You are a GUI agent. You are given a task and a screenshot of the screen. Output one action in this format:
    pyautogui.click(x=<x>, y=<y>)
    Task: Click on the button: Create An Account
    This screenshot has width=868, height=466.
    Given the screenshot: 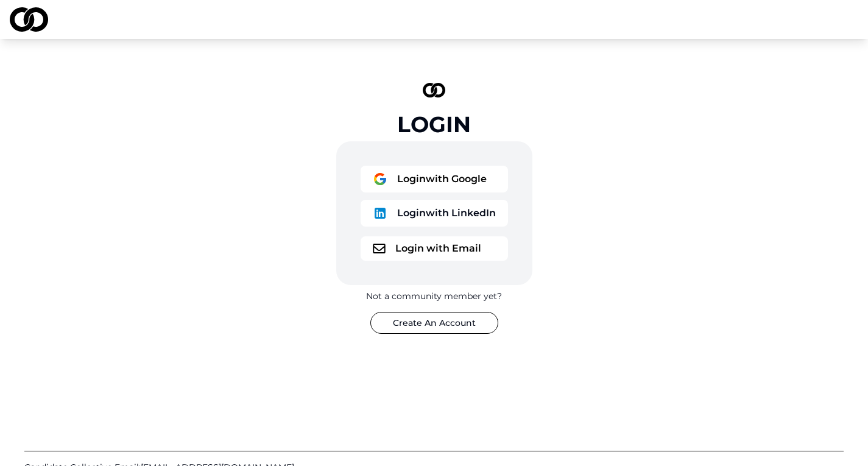 What is the action you would take?
    pyautogui.click(x=434, y=323)
    